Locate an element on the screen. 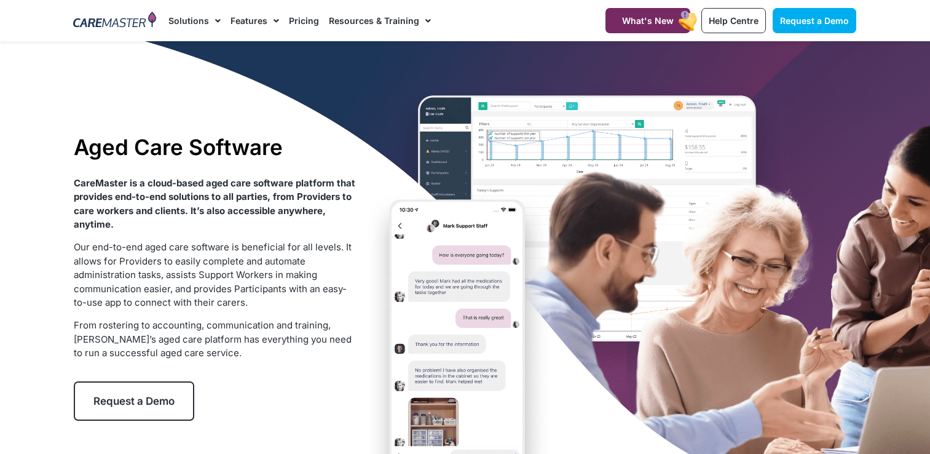  span: Our end-to-end aged care software is beneficial for all levels. It allows for Providers to easily... is located at coordinates (213, 274).